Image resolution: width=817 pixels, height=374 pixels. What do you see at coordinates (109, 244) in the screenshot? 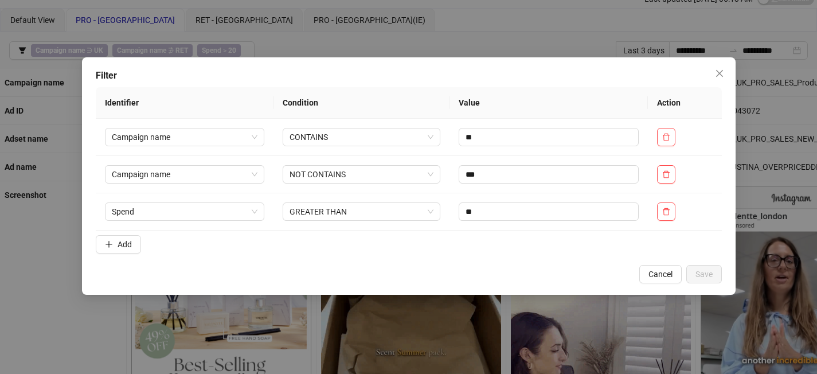
I see `span: plus` at bounding box center [109, 244].